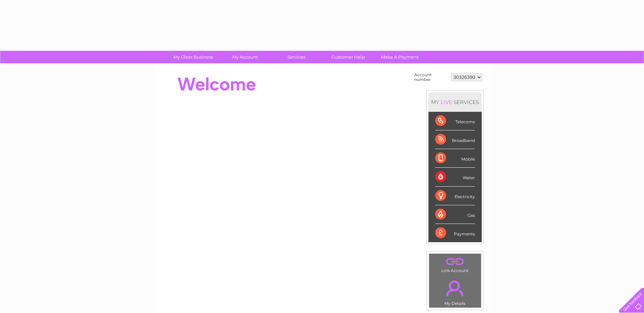  I want to click on td: My Details, so click(455, 291).